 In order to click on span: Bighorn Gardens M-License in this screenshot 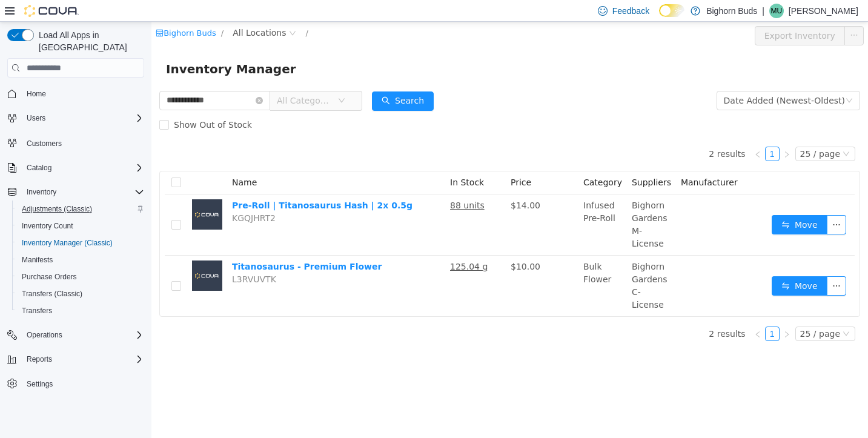, I will do `click(498, 202)`.